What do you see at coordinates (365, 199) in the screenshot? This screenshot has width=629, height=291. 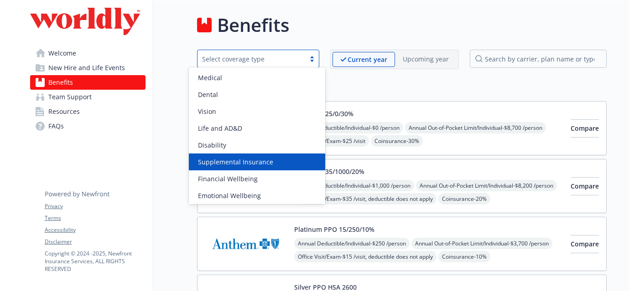 I see `span: Office Visit/Exam - $35 /visit, deductible does not apply` at bounding box center [365, 199].